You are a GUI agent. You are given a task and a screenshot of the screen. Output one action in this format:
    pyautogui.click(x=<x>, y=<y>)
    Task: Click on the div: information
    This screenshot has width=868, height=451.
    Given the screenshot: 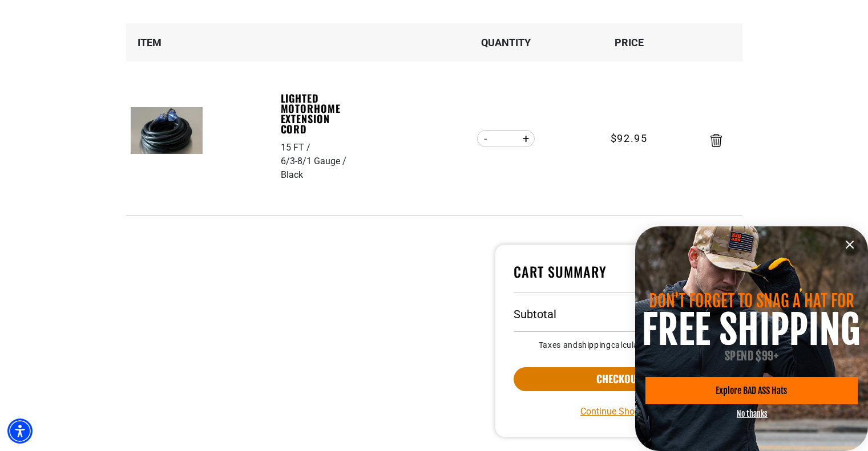 What is the action you would take?
    pyautogui.click(x=752, y=339)
    